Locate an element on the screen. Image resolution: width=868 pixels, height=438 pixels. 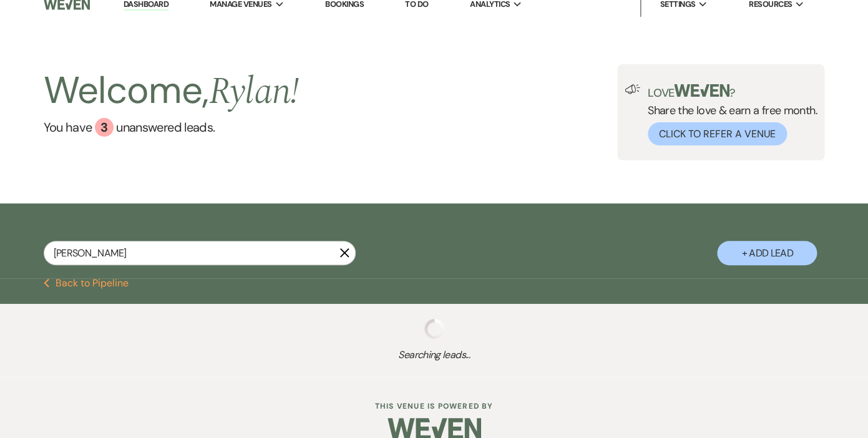
button: Back to Pipeline is located at coordinates (86, 283).